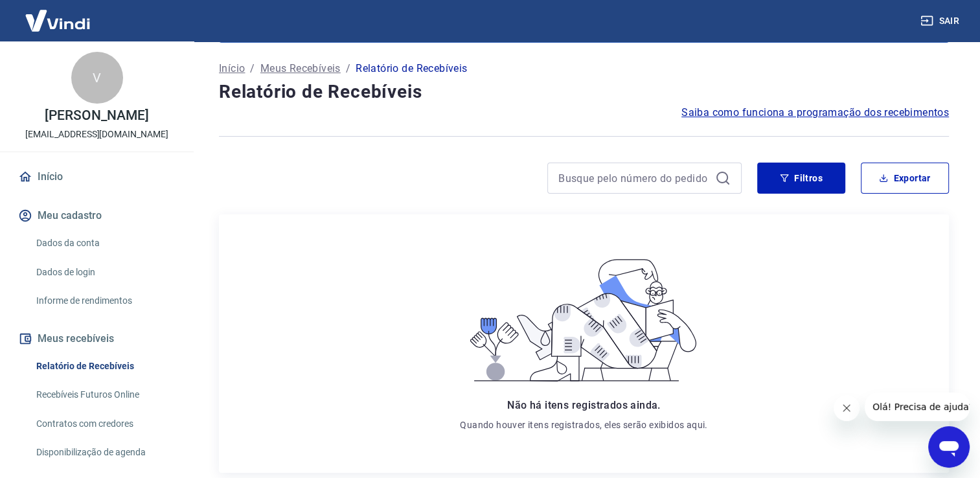 This screenshot has height=478, width=980. I want to click on span: Não há itens registrados ainda., so click(583, 405).